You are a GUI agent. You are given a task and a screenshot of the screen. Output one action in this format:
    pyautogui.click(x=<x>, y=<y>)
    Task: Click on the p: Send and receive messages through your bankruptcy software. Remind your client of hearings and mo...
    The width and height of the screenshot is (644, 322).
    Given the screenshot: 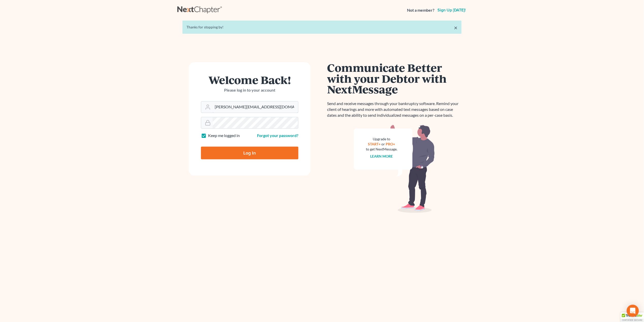 What is the action you would take?
    pyautogui.click(x=394, y=109)
    